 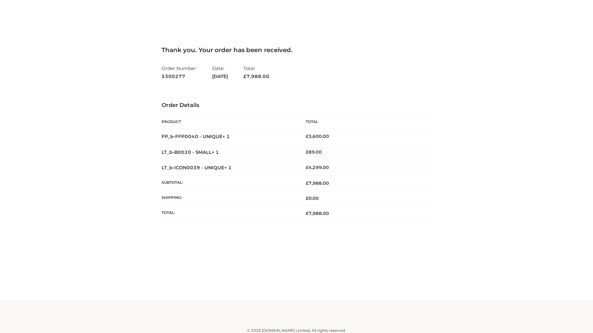 What do you see at coordinates (256, 72) in the screenshot?
I see `li: Total:` at bounding box center [256, 72].